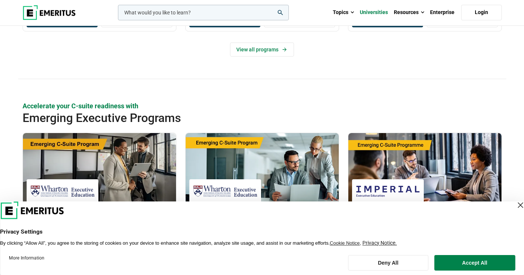 This screenshot has width=524, height=275. I want to click on input: woocommerce-product-search-field-0, so click(203, 13).